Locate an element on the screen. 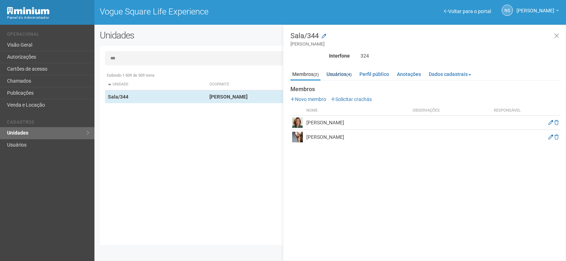 This screenshot has height=261, width=566. th: Responsável is located at coordinates (507, 111).